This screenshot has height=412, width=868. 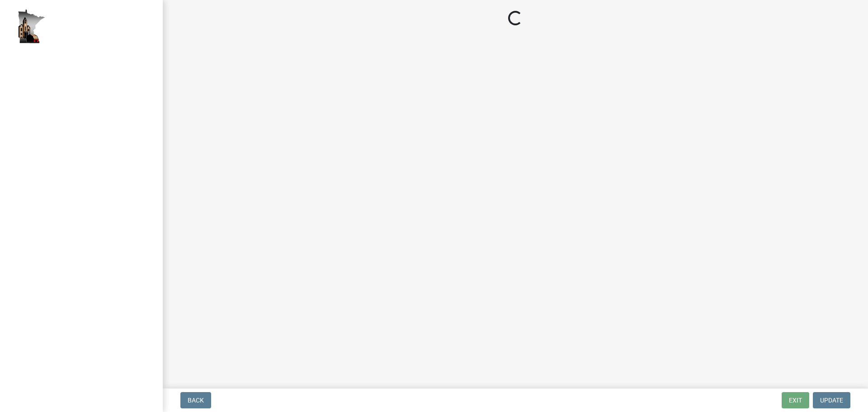 What do you see at coordinates (831, 400) in the screenshot?
I see `button: Update` at bounding box center [831, 400].